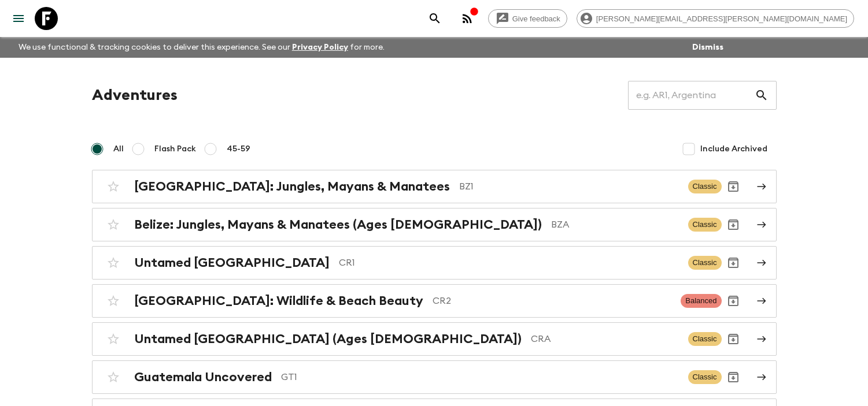  What do you see at coordinates (18, 18) in the screenshot?
I see `button: menu` at bounding box center [18, 18].